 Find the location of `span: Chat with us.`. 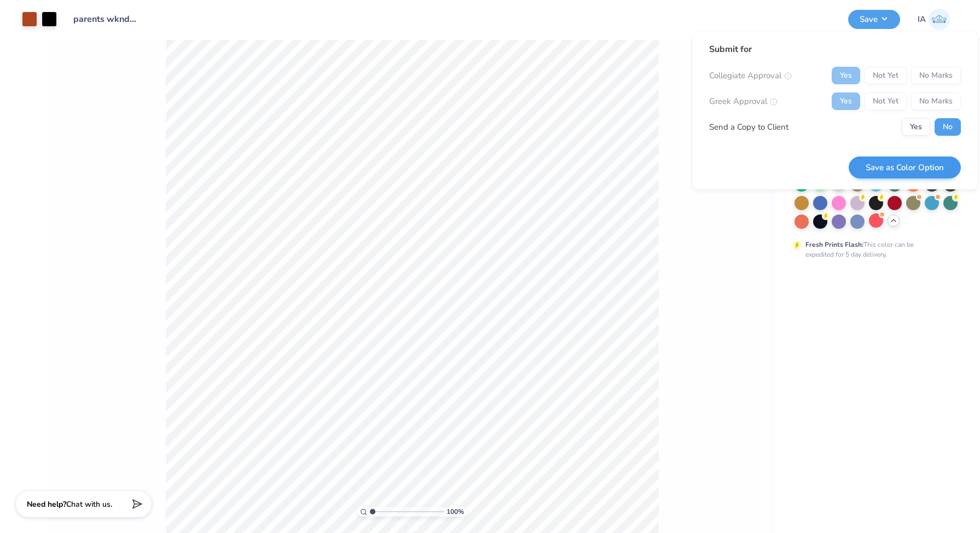

span: Chat with us. is located at coordinates (89, 504).